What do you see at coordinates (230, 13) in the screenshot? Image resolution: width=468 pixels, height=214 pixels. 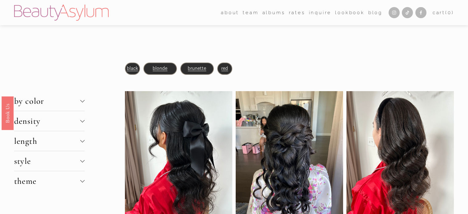 I see `span: about` at bounding box center [230, 13].